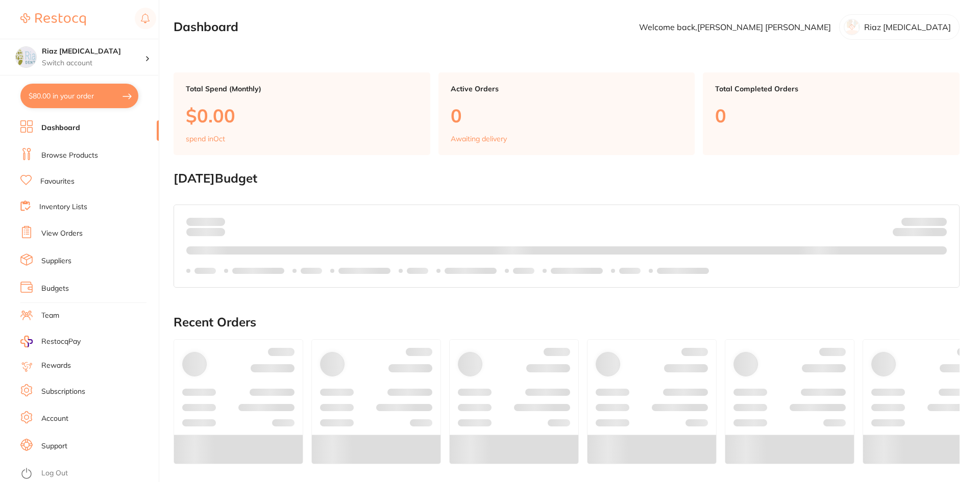  Describe the element at coordinates (206, 221) in the screenshot. I see `p: Spent:` at that location.